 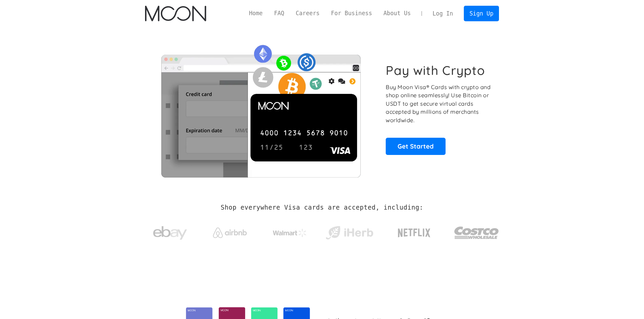 What do you see at coordinates (443, 14) in the screenshot?
I see `a: Log In` at bounding box center [443, 14].